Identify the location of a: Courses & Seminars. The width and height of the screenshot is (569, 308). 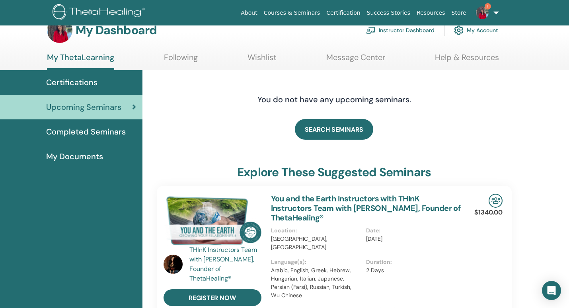
(292, 13).